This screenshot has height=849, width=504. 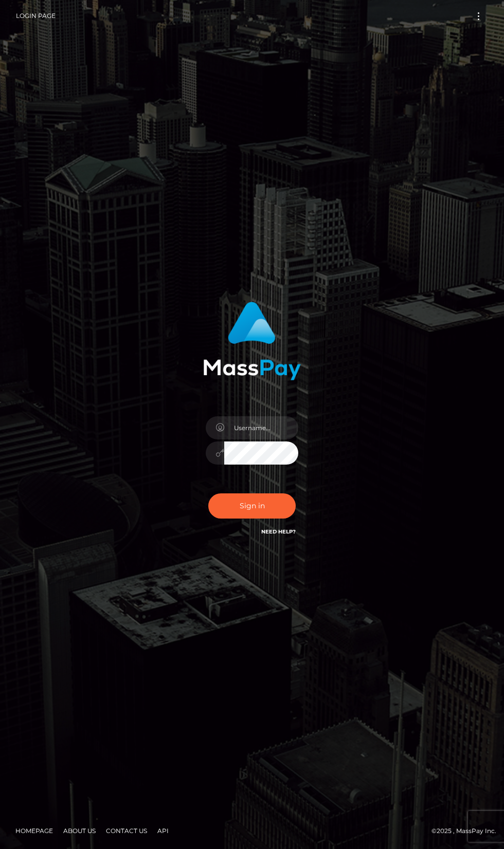 What do you see at coordinates (278, 531) in the screenshot?
I see `a: Need Help?` at bounding box center [278, 531].